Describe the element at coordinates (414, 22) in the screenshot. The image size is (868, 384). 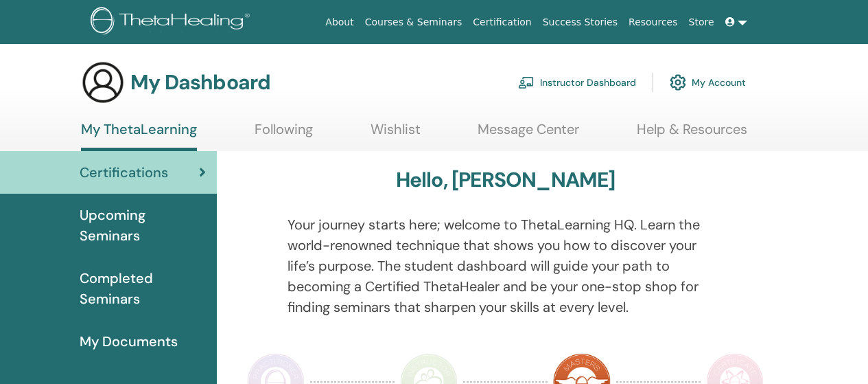
I see `a: Courses & Seminars` at that location.